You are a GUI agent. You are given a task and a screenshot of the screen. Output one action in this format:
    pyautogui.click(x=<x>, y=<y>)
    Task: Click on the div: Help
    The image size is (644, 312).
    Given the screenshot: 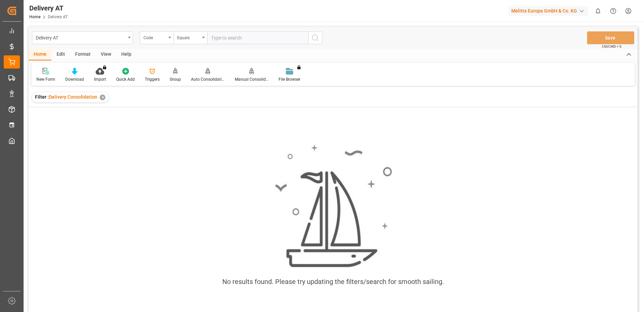 What is the action you would take?
    pyautogui.click(x=126, y=55)
    